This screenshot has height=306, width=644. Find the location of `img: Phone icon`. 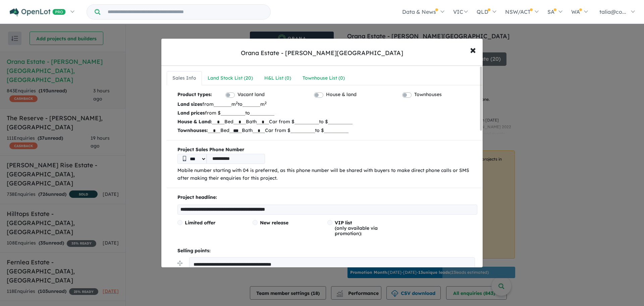

img: Phone icon is located at coordinates (185, 158).